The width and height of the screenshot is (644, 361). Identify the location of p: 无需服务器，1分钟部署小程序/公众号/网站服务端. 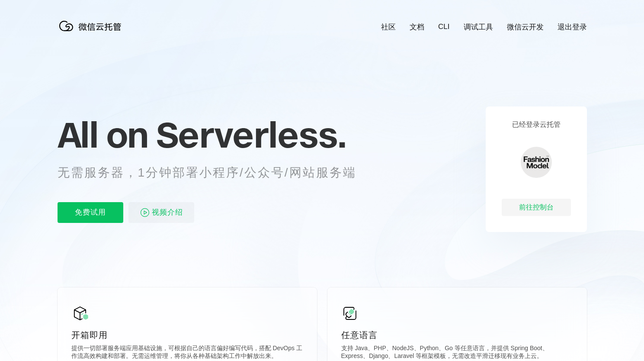
(215, 173).